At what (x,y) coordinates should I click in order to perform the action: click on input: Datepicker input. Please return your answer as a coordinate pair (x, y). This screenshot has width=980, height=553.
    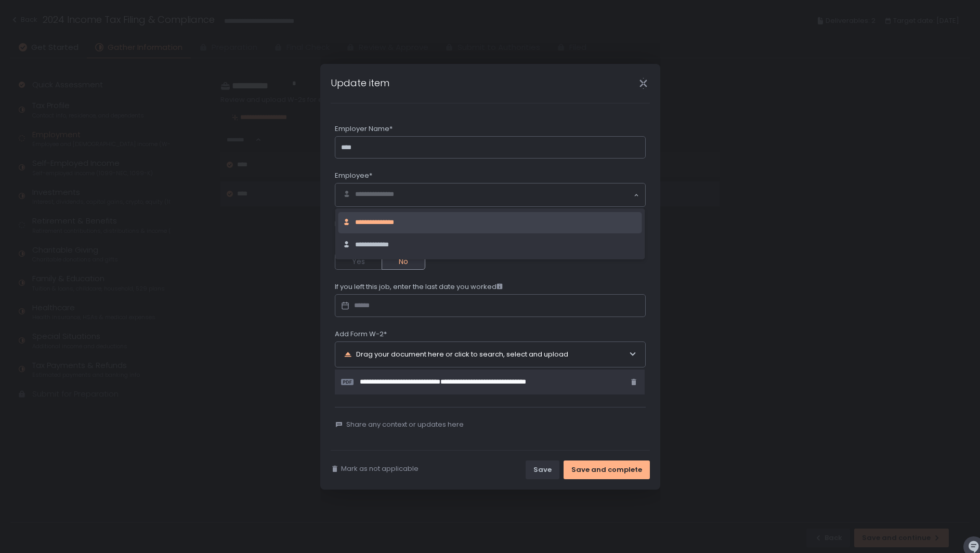
    Looking at the image, I should click on (490, 305).